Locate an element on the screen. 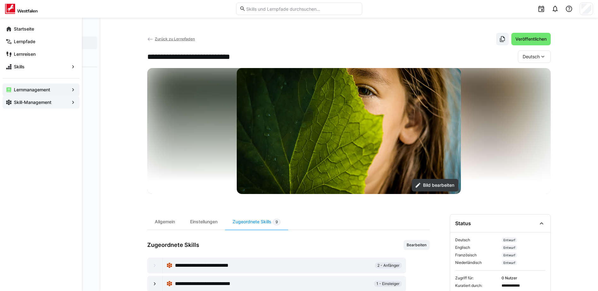  div: Einstellungen is located at coordinates (204, 222).